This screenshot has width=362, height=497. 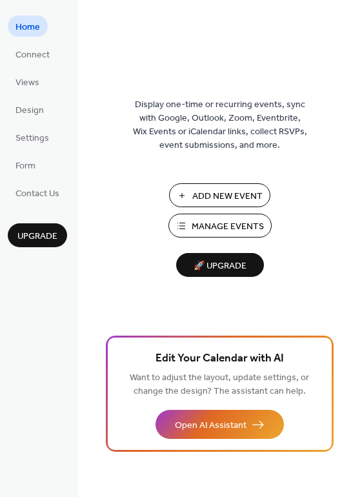 What do you see at coordinates (220, 266) in the screenshot?
I see `span: 🚀 Upgrade` at bounding box center [220, 266].